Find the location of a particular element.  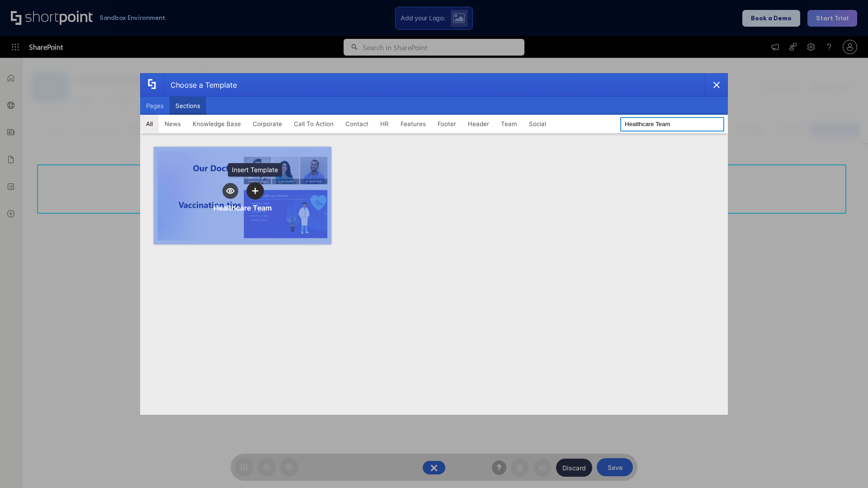

button: Call To Action is located at coordinates (314, 124).